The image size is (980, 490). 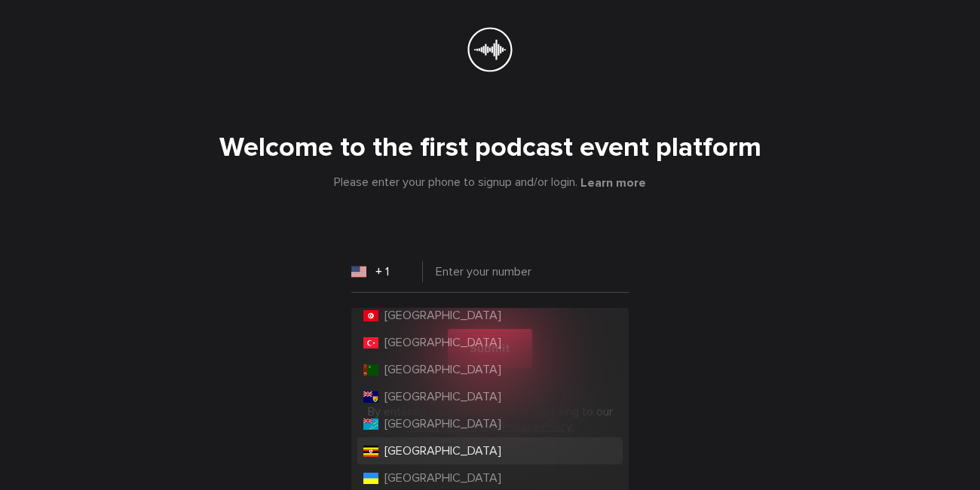 What do you see at coordinates (371, 343) in the screenshot?
I see `img: TR` at bounding box center [371, 343].